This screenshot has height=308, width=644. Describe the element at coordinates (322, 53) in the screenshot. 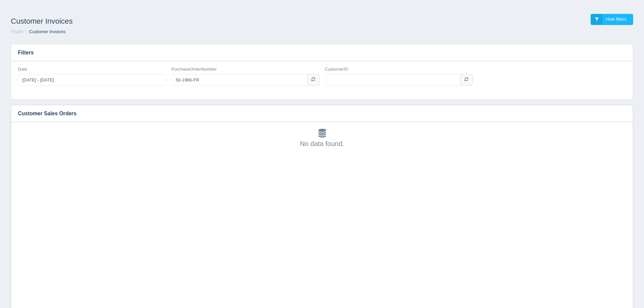

I see `h3: Filters` at that location.